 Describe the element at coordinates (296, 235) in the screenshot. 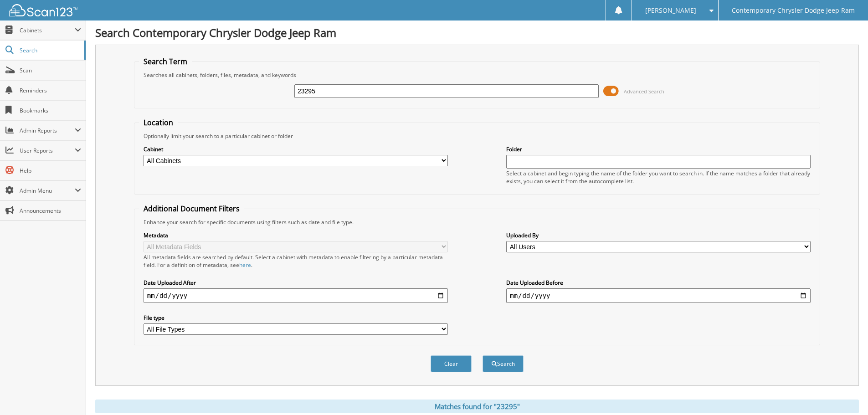

I see `label: Metadata` at that location.